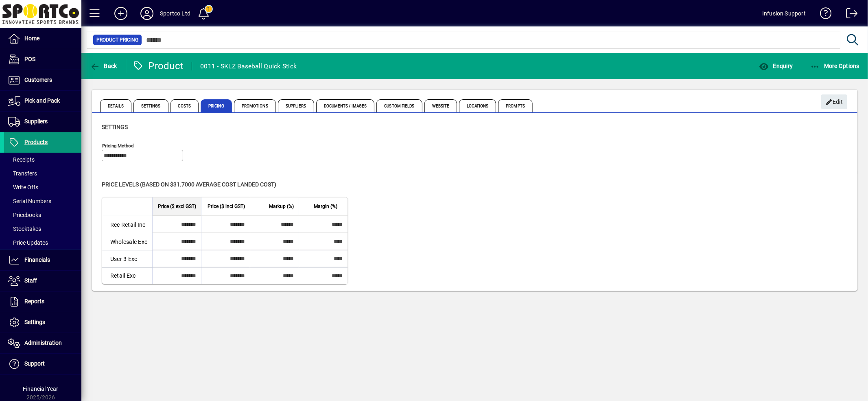  What do you see at coordinates (281, 206) in the screenshot?
I see `span: Markup (%)` at bounding box center [281, 206].